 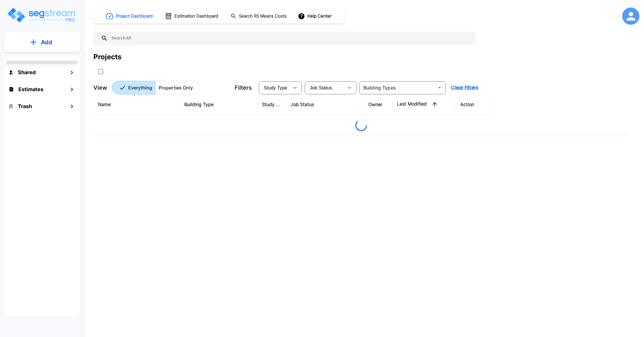 What do you see at coordinates (197, 16) in the screenshot?
I see `h1: Estimation Dashboard` at bounding box center [197, 16].